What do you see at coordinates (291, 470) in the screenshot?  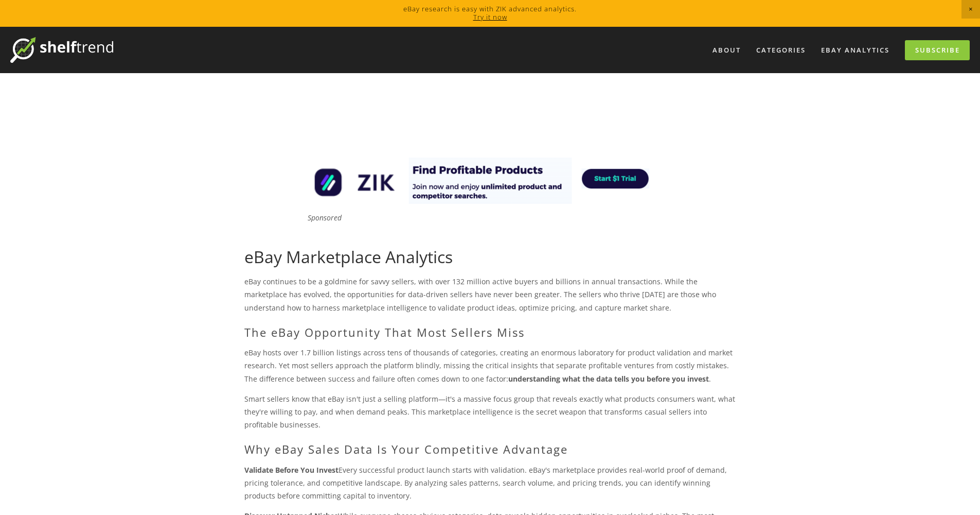 I see `strong: Validate Before You Invest` at bounding box center [291, 470].